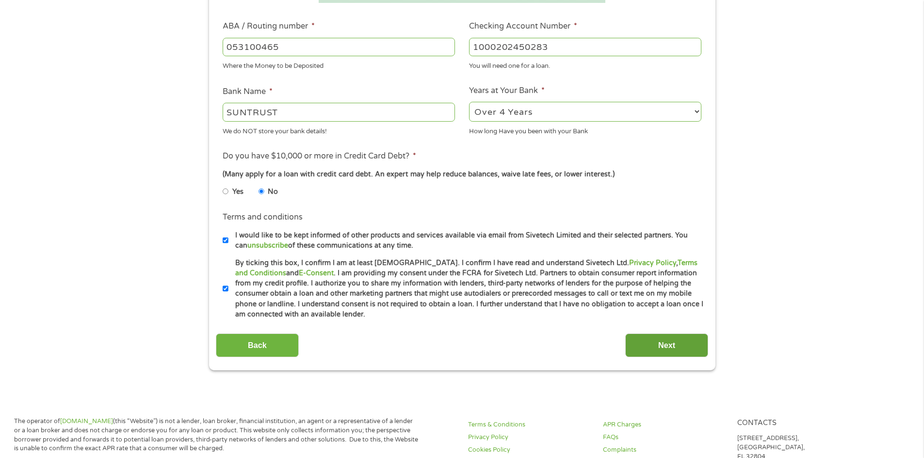  What do you see at coordinates (262, 217) in the screenshot?
I see `label: Terms and conditions` at bounding box center [262, 217].